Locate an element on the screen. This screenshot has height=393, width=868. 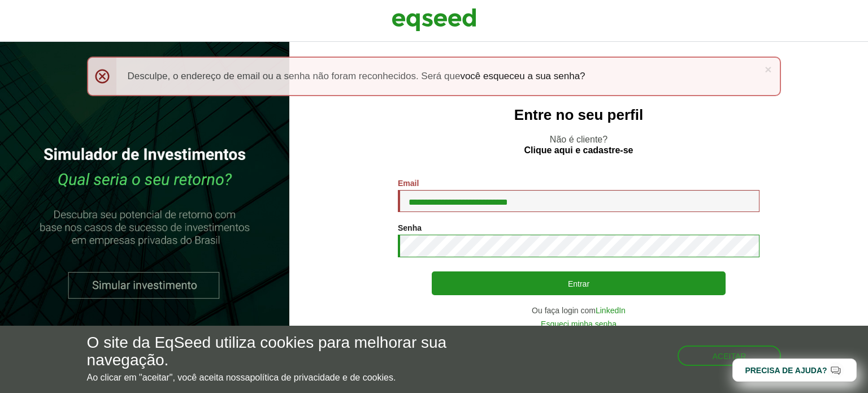
div: Desculpe, o endereço de email ou a senha não foram reconhecidos. Será que is located at coordinates (434, 76).